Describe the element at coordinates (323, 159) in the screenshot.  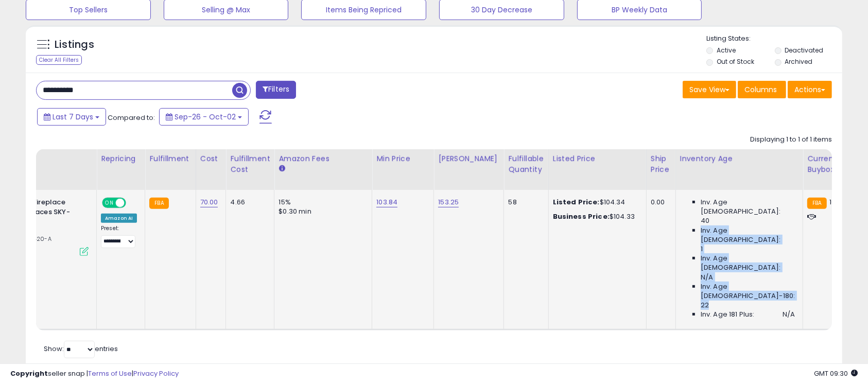
I see `div: Amazon Fees` at that location.